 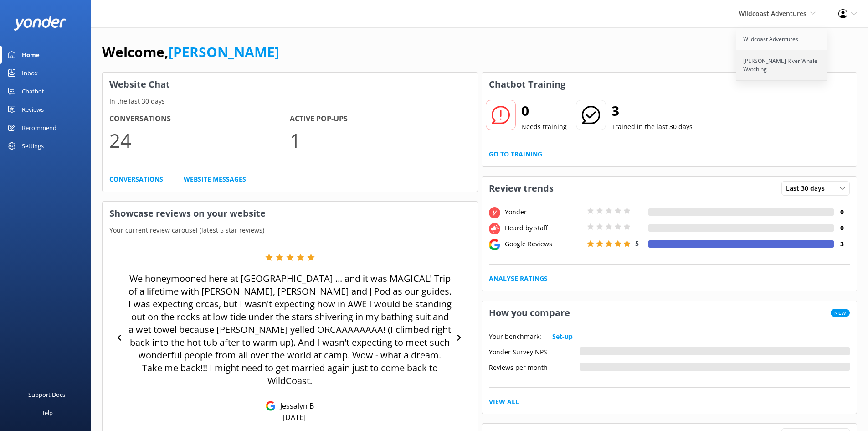 I want to click on h4: Conversations, so click(x=200, y=119).